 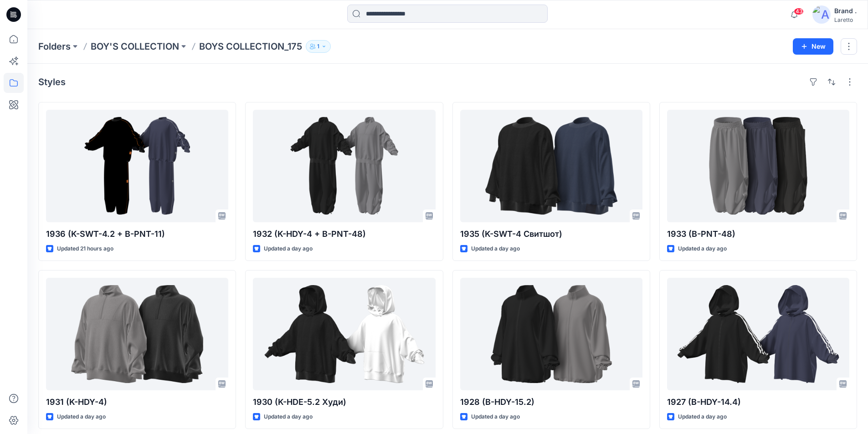 I want to click on a: Folders, so click(x=54, y=46).